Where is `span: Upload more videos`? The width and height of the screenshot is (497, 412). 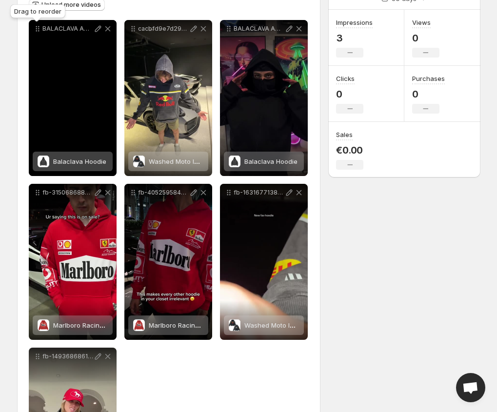 span: Upload more videos is located at coordinates (71, 5).